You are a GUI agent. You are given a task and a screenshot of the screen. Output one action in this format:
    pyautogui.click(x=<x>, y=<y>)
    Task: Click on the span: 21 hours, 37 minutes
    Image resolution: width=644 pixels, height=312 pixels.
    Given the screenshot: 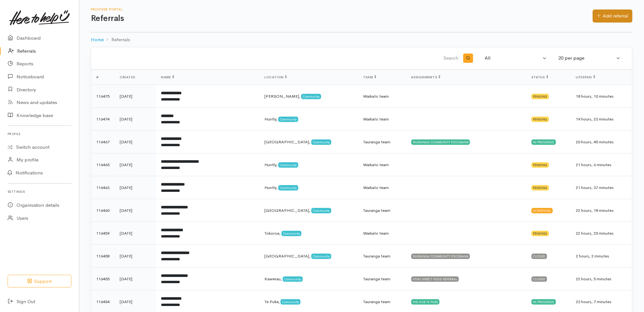 What is the action you would take?
    pyautogui.click(x=595, y=188)
    